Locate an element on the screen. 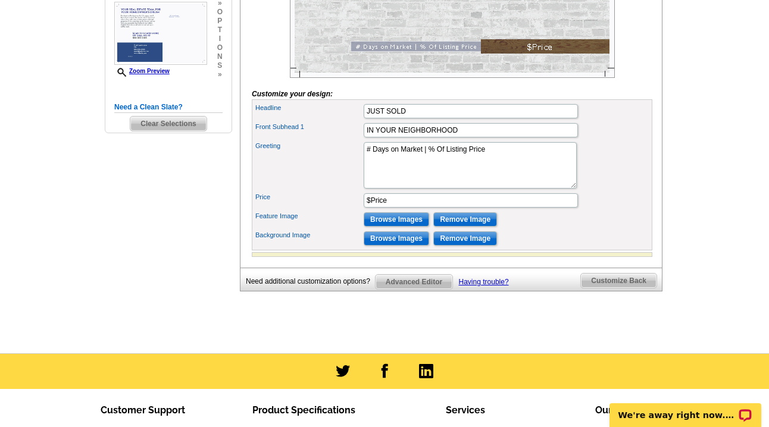  a: Advanced Editor is located at coordinates (414, 282).